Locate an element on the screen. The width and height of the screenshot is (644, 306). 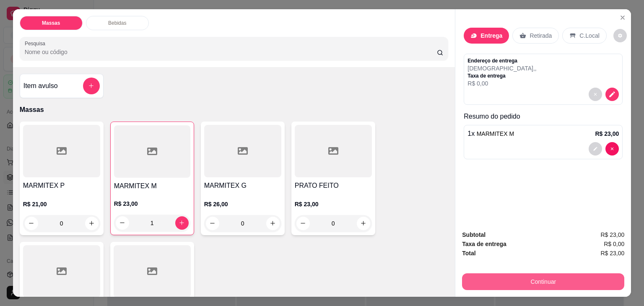
span: MARMITEX M is located at coordinates (495, 134).